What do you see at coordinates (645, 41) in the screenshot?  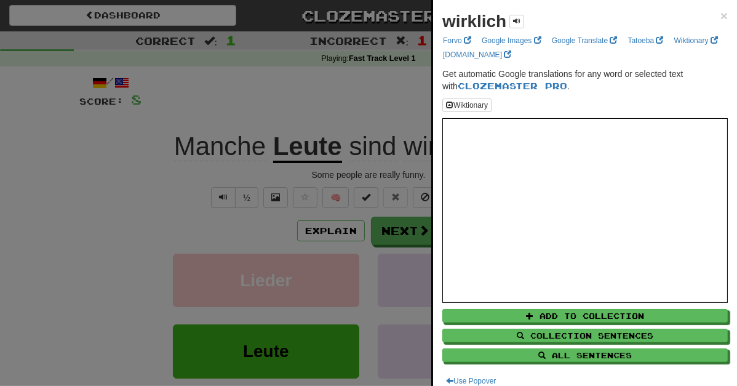 I see `a: Tatoeba` at bounding box center [645, 41].